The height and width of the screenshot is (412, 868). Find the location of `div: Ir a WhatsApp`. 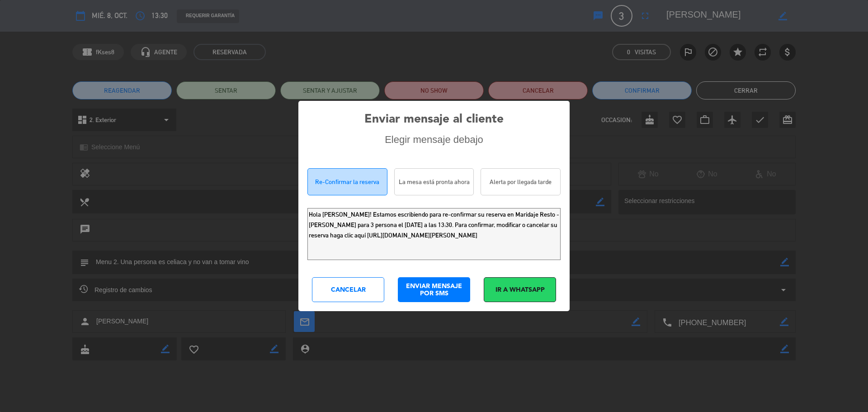

div: Ir a WhatsApp is located at coordinates (520, 289).